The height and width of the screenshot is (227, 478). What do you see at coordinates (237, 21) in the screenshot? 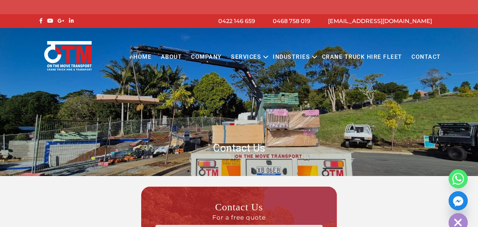
I see `a: 0422 146 659` at bounding box center [237, 21].